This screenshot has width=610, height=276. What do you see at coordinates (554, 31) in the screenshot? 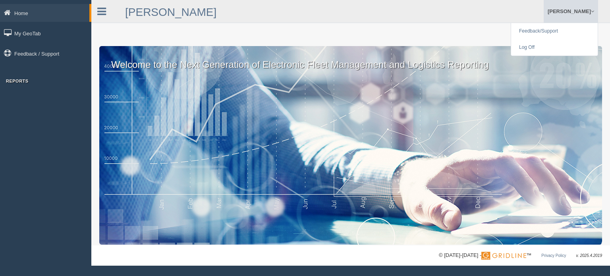
I see `a: Feedback/Support` at bounding box center [554, 31].